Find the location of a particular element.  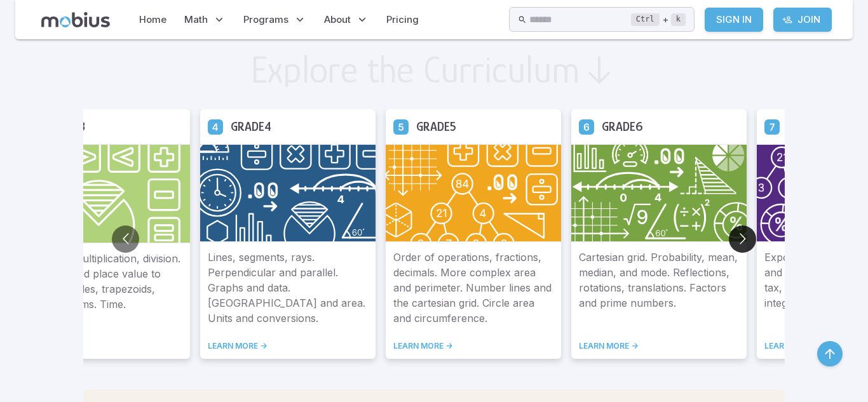

span: Math is located at coordinates (195, 20).